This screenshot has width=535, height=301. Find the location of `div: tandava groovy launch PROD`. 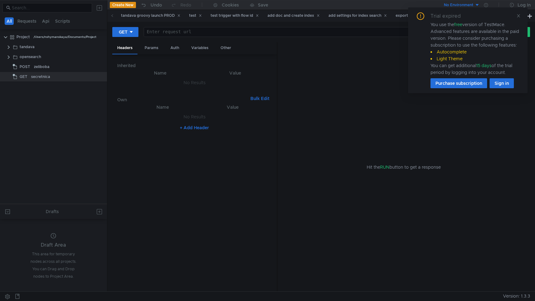

div: tandava groovy launch PROD is located at coordinates (151, 16).